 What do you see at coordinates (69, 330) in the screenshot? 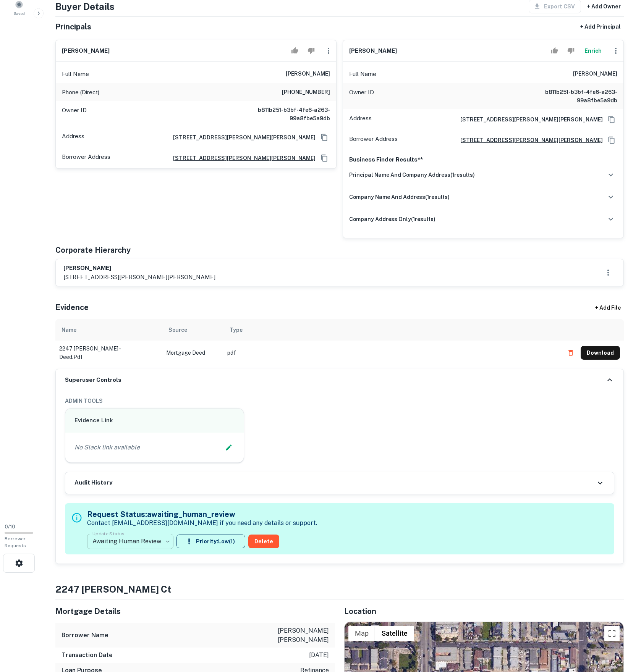
I see `div: Name` at bounding box center [69, 330].